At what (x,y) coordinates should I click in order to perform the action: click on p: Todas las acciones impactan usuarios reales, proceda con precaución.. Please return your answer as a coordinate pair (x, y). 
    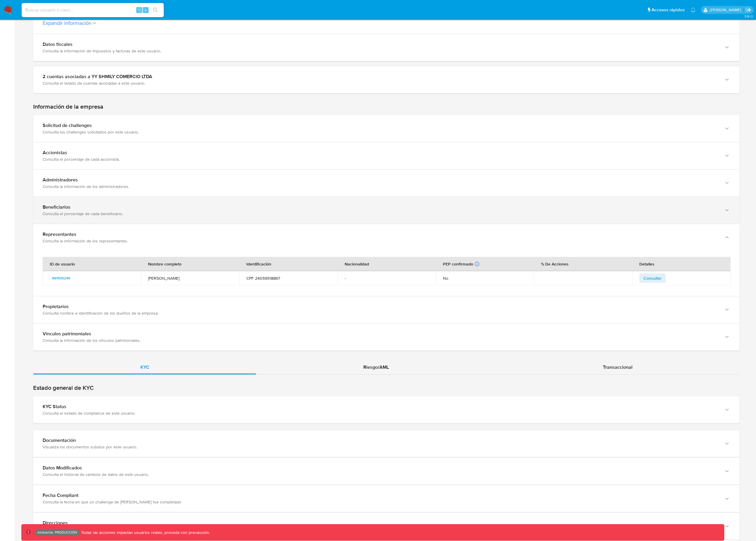
    Looking at the image, I should click on (145, 532).